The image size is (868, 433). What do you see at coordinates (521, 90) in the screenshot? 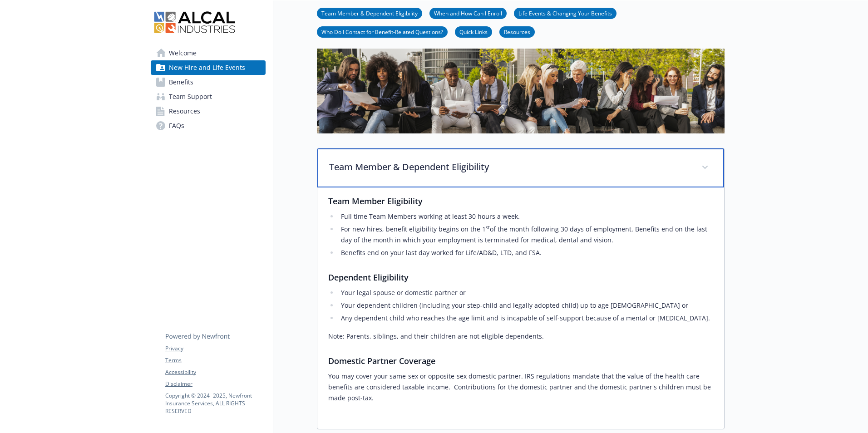
I see `img: new hire page banner` at bounding box center [521, 90].